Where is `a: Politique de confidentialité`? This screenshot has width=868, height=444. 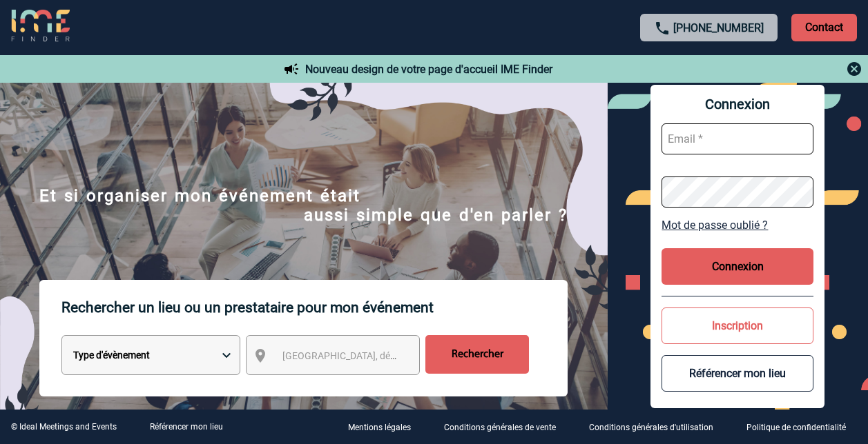
a: Politique de confidentialité is located at coordinates (802, 427).